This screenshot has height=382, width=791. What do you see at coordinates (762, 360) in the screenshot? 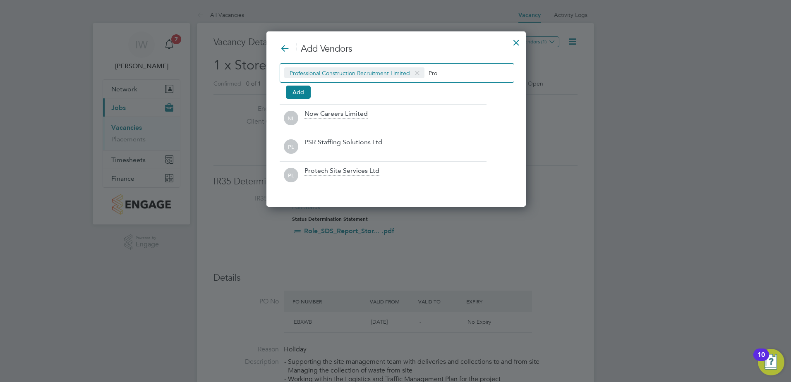
I see `div: 10` at bounding box center [762, 360].